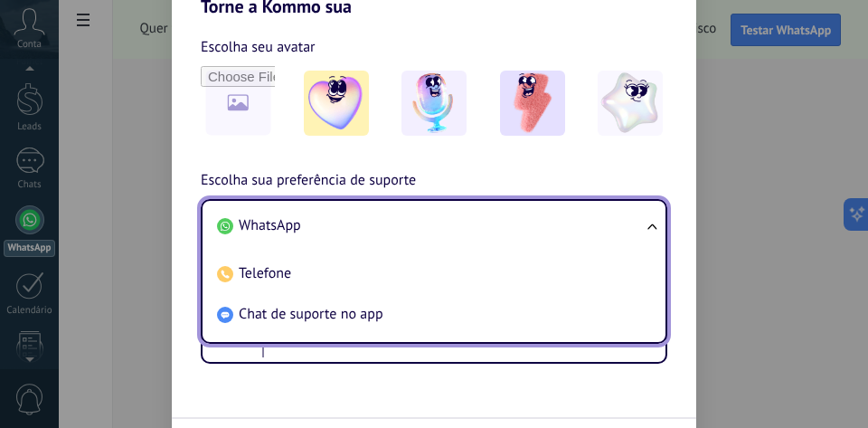 The width and height of the screenshot is (868, 428). I want to click on img: -3.jpeg, so click(533, 103).